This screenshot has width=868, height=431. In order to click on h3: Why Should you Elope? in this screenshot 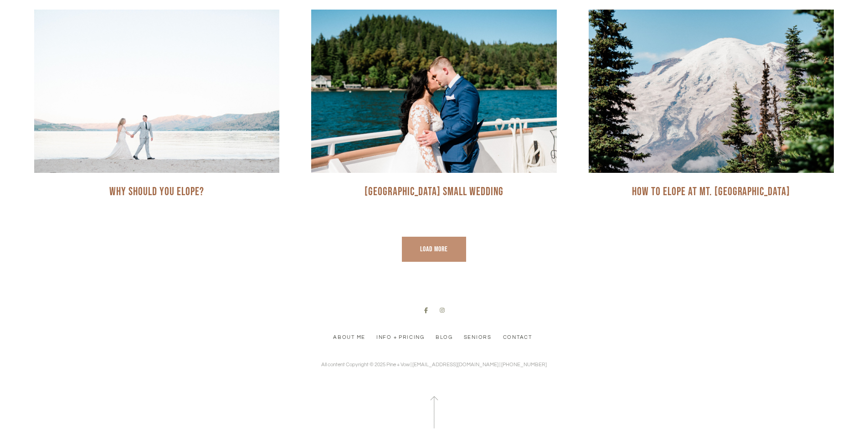, I will do `click(157, 192)`.